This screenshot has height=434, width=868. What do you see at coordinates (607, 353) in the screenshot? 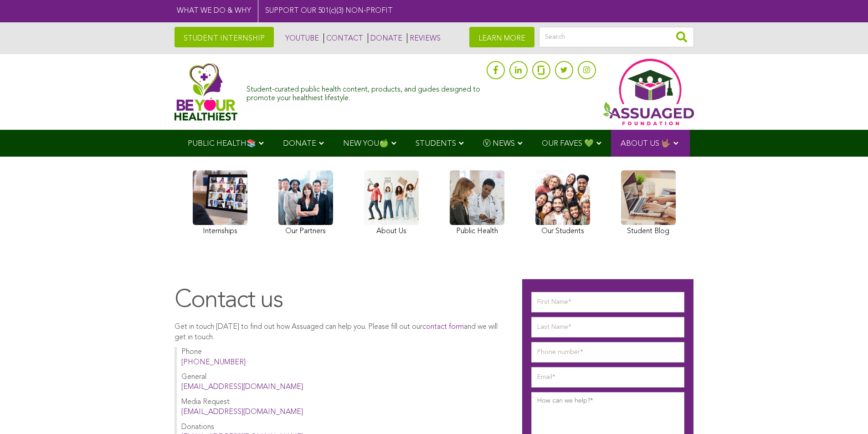
I see `input: Phone number*` at bounding box center [607, 353].